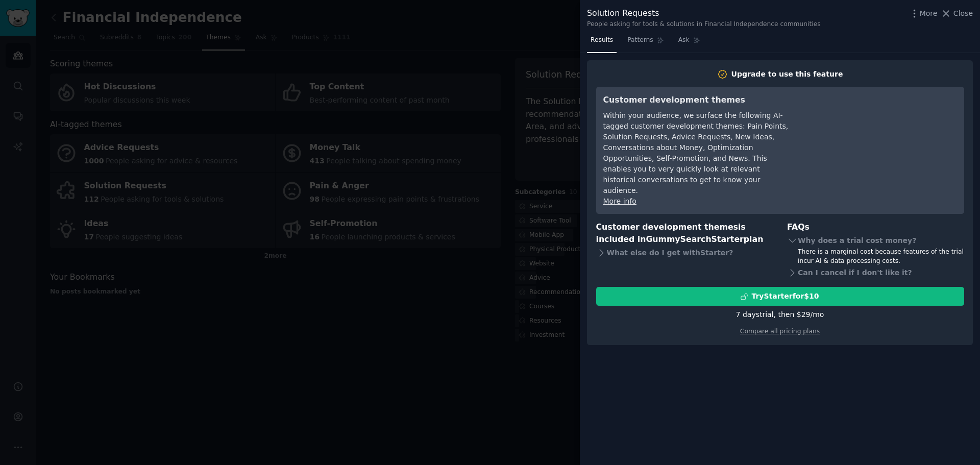 The width and height of the screenshot is (980, 465). What do you see at coordinates (881, 256) in the screenshot?
I see `div: There is a marginal cost because features of the trial incur AI & data processing costs.` at bounding box center [881, 256].